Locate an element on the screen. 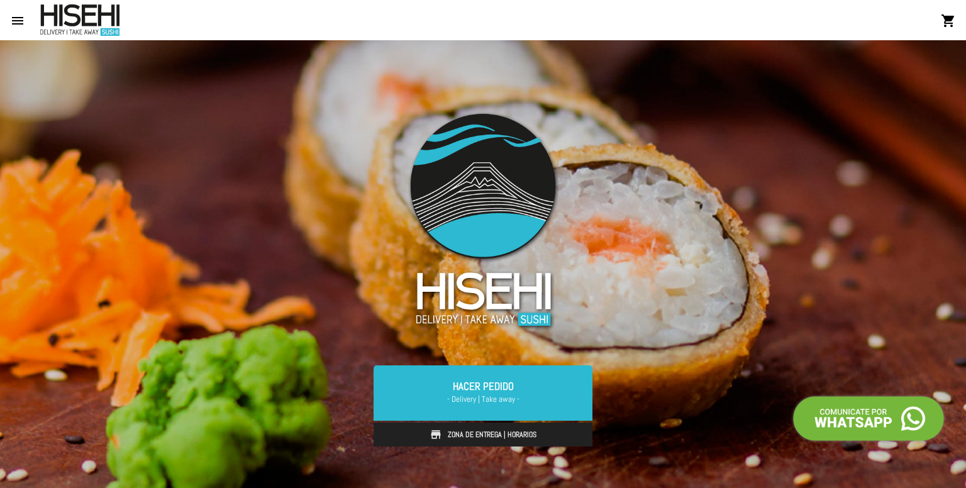  mat-icon: shopping_cart is located at coordinates (948, 21).